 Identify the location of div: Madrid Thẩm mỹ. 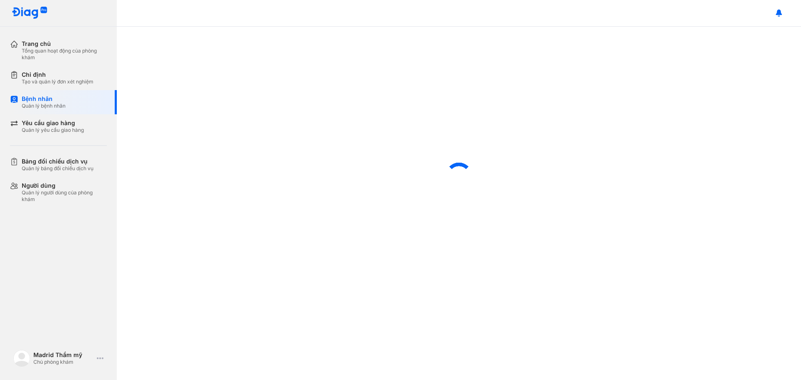
(63, 355).